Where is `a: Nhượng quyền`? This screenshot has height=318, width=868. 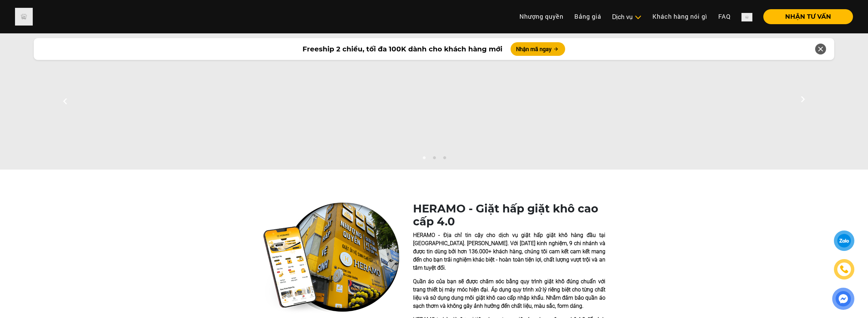 a: Nhượng quyền is located at coordinates (541, 16).